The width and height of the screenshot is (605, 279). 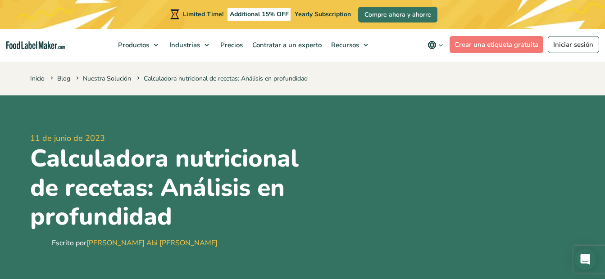 I want to click on a: Crear una etiqueta gratuita, so click(x=496, y=45).